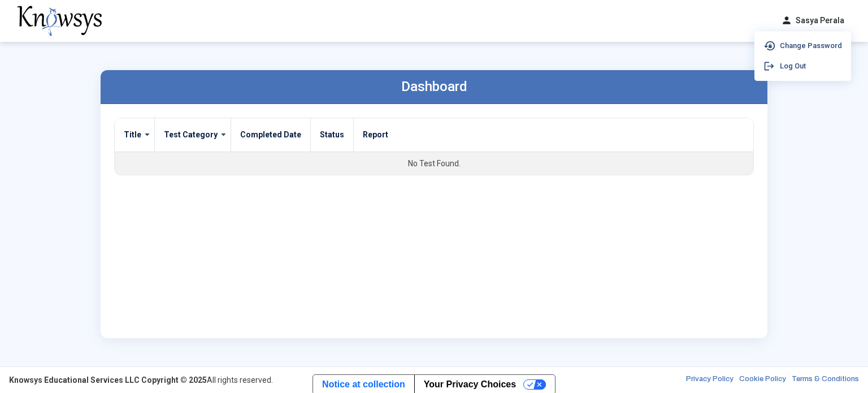 This screenshot has width=868, height=393. I want to click on a: Cookie Policy, so click(762, 380).